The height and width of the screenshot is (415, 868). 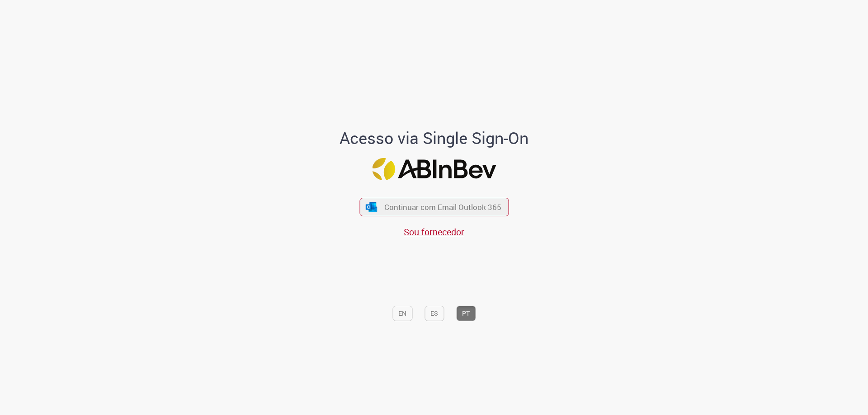 I want to click on span: Sou fornecedor, so click(x=434, y=232).